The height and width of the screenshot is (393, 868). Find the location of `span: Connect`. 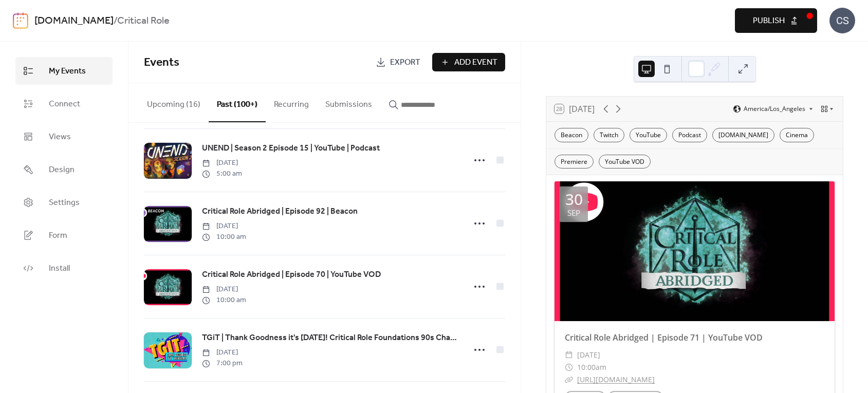

span: Connect is located at coordinates (64, 104).